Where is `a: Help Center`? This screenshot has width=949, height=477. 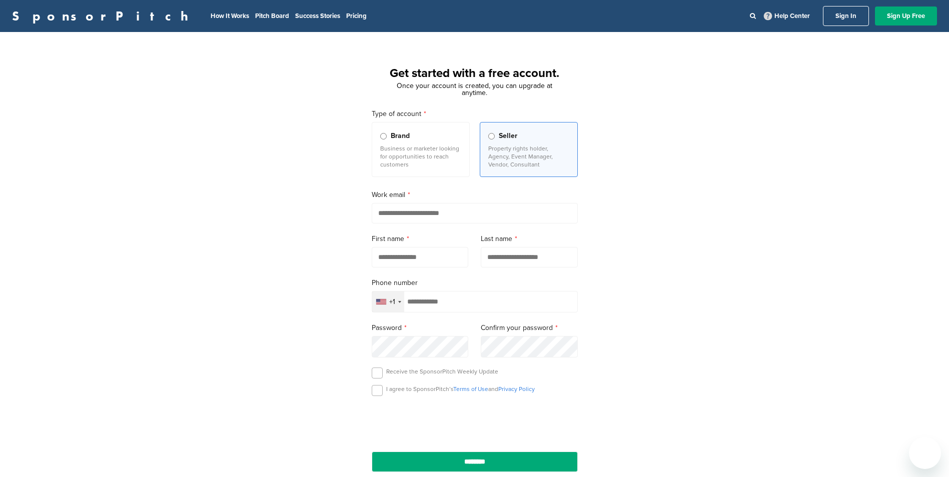 a: Help Center is located at coordinates (787, 16).